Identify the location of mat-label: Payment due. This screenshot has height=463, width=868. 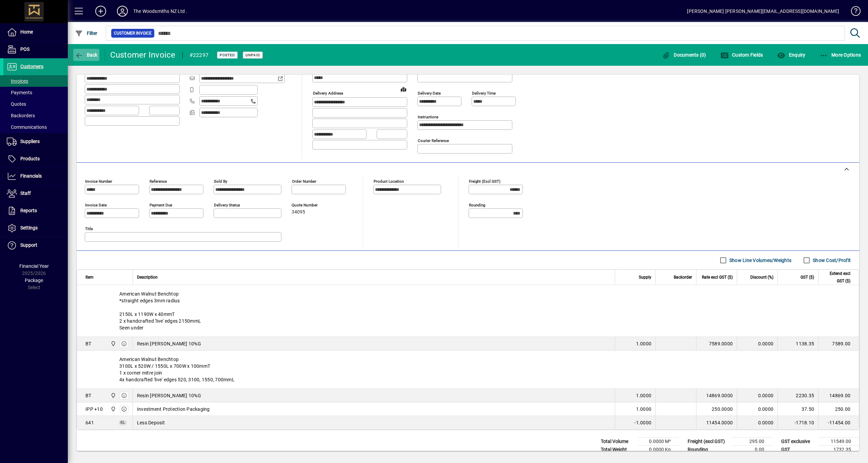
(161, 205).